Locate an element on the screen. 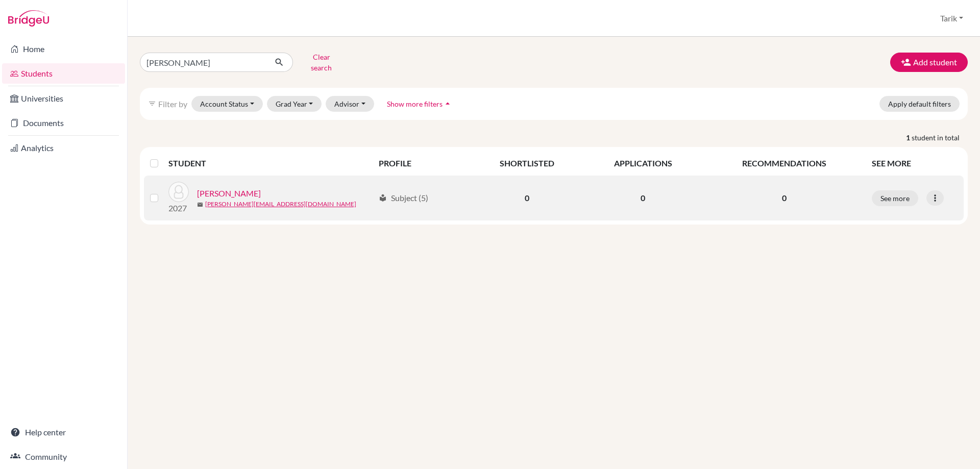 This screenshot has height=469, width=980. img: YÜCELEN, GISEL is located at coordinates (179, 192).